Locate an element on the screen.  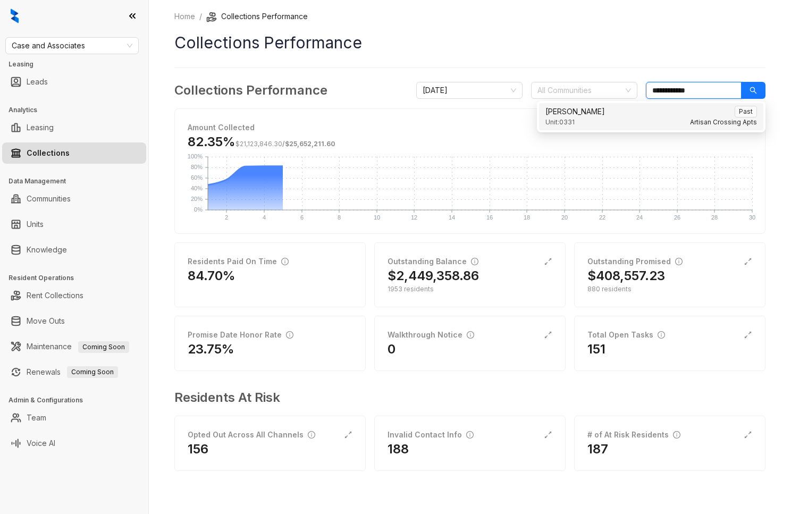
span: Past is located at coordinates (746, 112).